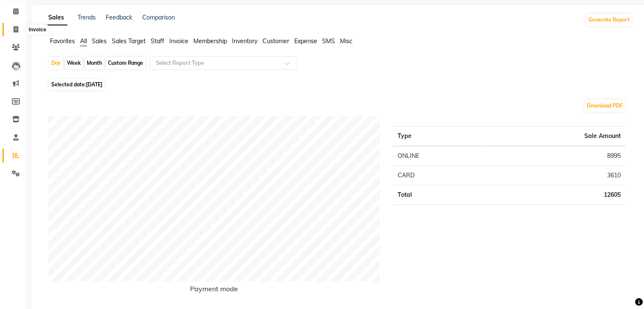 Image resolution: width=644 pixels, height=309 pixels. I want to click on h6: Payment mode, so click(214, 291).